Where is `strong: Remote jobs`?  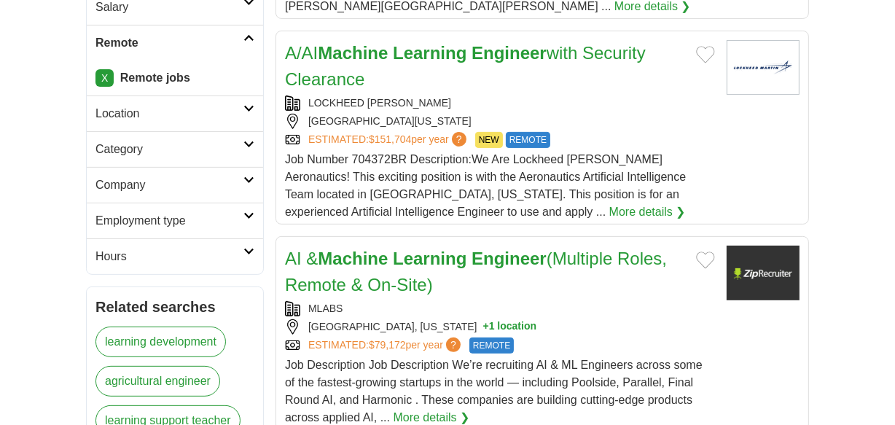 strong: Remote jobs is located at coordinates (155, 77).